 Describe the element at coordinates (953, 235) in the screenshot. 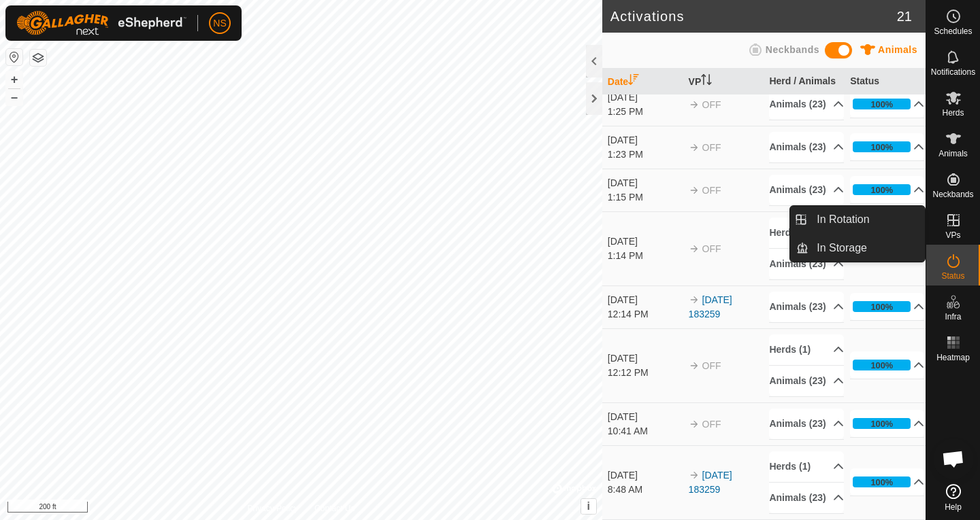

I see `span: VPs` at that location.